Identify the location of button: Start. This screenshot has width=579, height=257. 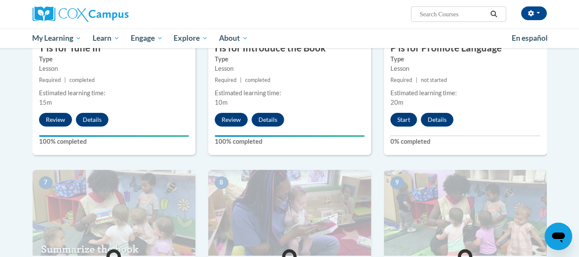
(404, 120).